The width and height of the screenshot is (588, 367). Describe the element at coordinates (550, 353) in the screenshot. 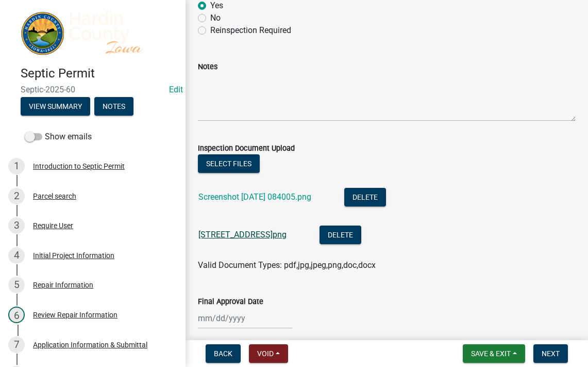

I see `span: Next` at that location.